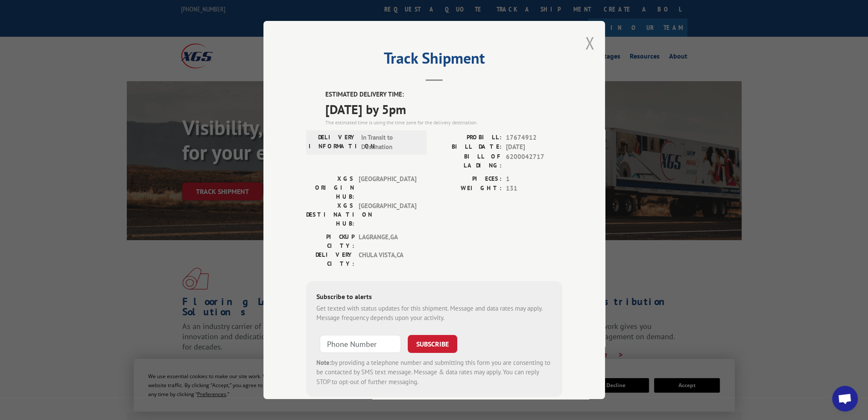 The width and height of the screenshot is (868, 420). Describe the element at coordinates (330, 187) in the screenshot. I see `label: XGS ORIGIN HUB:` at that location.